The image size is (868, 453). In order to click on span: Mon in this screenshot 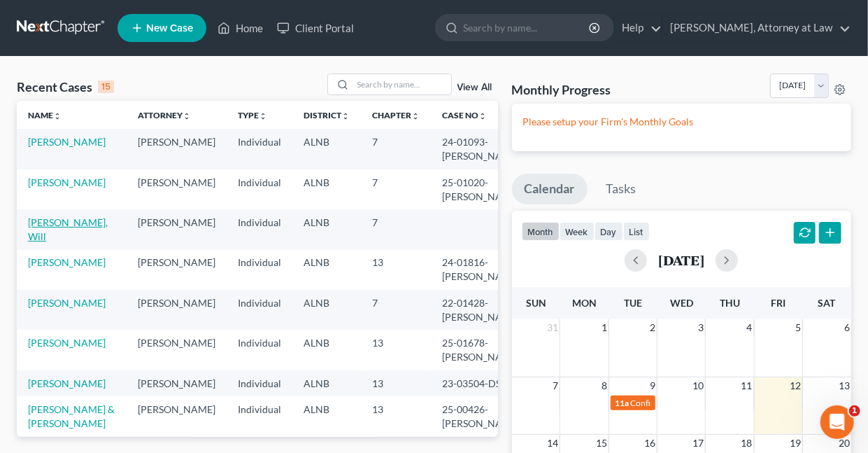, I will do `click(585, 303)`.